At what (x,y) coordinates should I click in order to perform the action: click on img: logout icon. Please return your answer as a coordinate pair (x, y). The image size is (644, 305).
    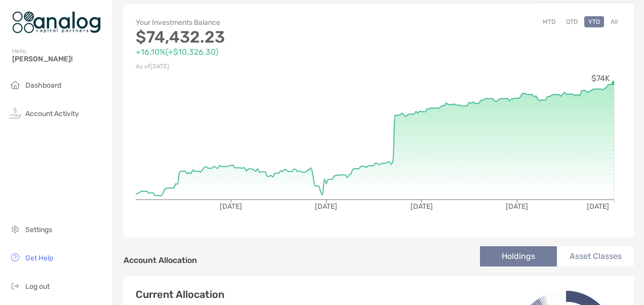
    Looking at the image, I should click on (15, 286).